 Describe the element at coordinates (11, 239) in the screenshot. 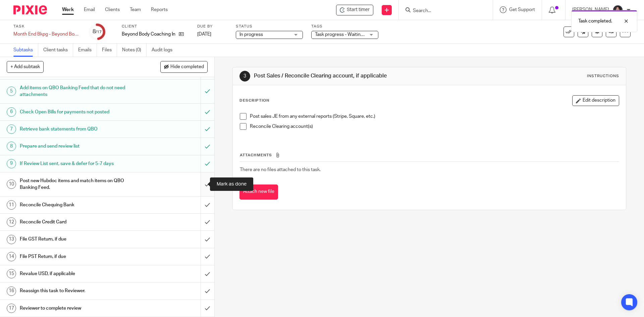

I see `div: 13` at that location.